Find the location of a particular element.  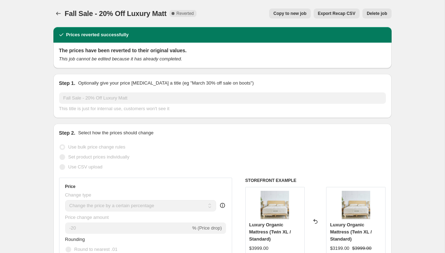

input: -15 is located at coordinates (128, 228).